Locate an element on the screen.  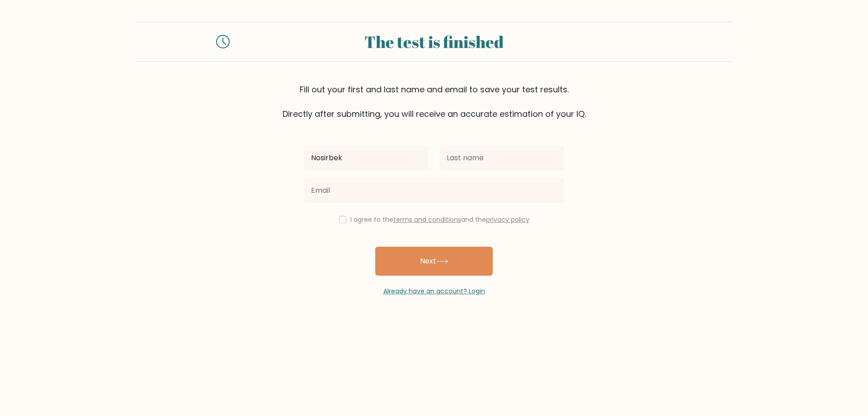
a: Already have an account? Login is located at coordinates (434, 291).